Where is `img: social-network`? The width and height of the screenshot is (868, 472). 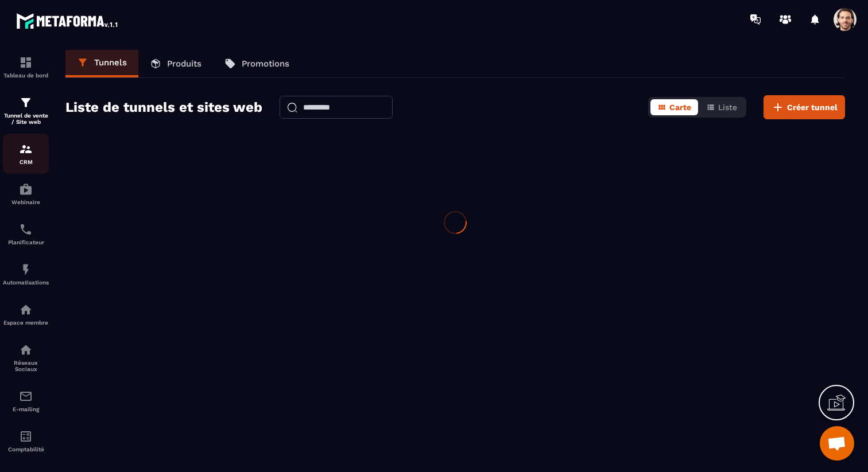
img: social-network is located at coordinates (26, 350).